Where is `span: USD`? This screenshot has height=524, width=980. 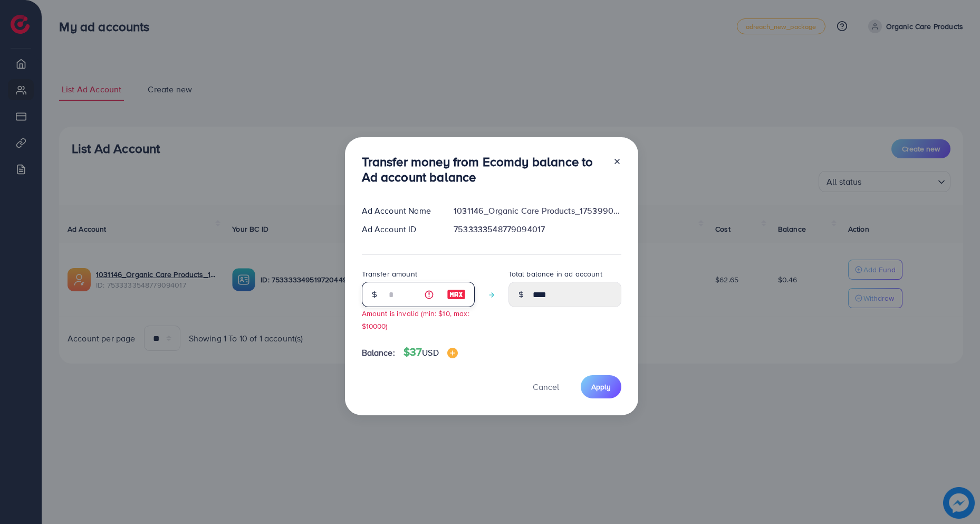
span: USD is located at coordinates (430, 352).